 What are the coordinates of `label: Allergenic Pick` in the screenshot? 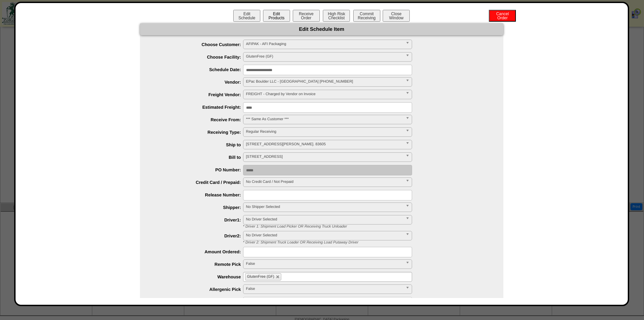 It's located at (198, 289).